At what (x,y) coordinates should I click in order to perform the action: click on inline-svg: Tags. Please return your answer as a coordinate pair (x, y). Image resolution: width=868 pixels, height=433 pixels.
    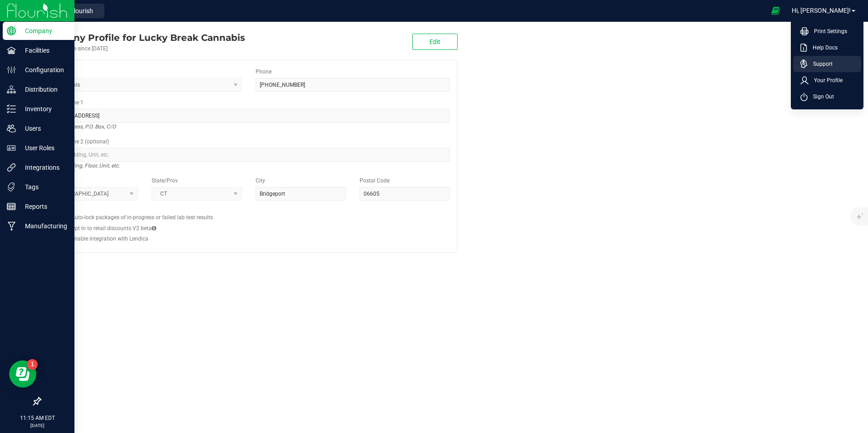
    Looking at the image, I should click on (12, 188).